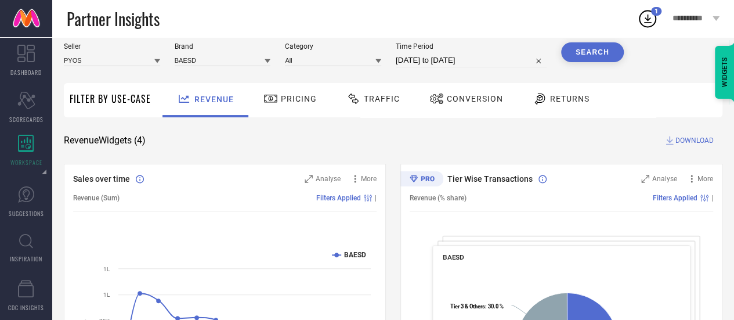 The height and width of the screenshot is (320, 734). I want to click on span: Revenue, so click(214, 99).